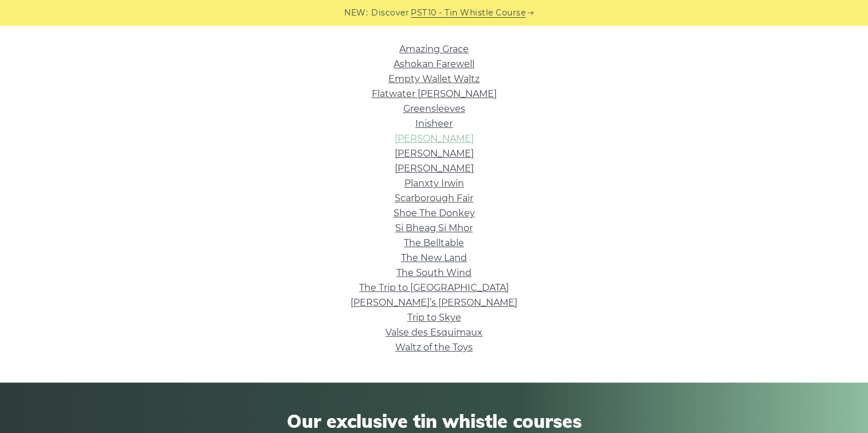 Image resolution: width=868 pixels, height=433 pixels. What do you see at coordinates (434, 63) in the screenshot?
I see `a: Ashokan Farewell` at bounding box center [434, 63].